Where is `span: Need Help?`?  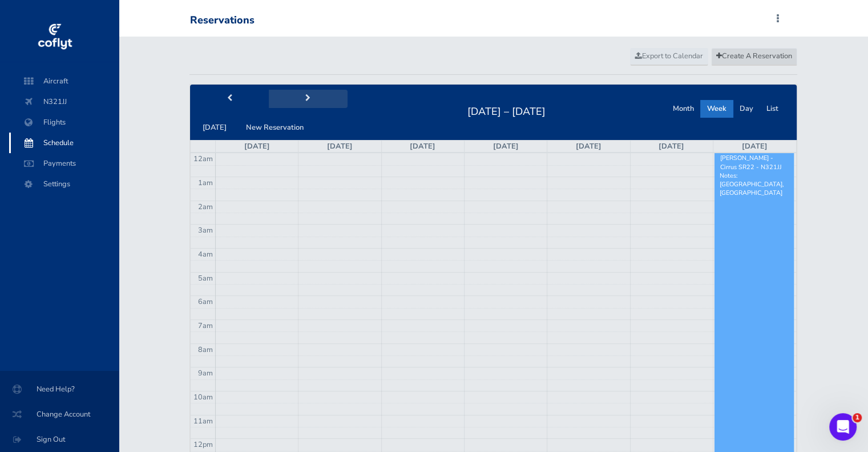
span: Need Help? is located at coordinates (59, 389).